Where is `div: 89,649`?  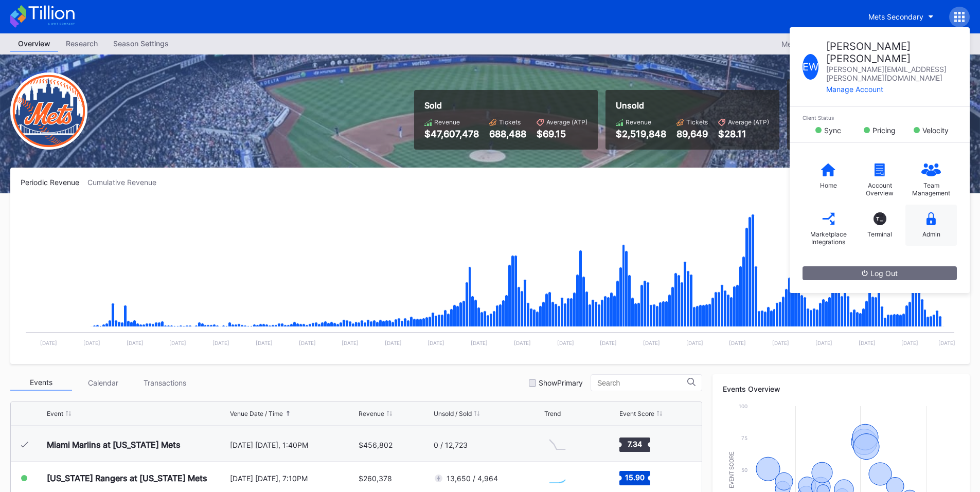
div: 89,649 is located at coordinates (692, 134).